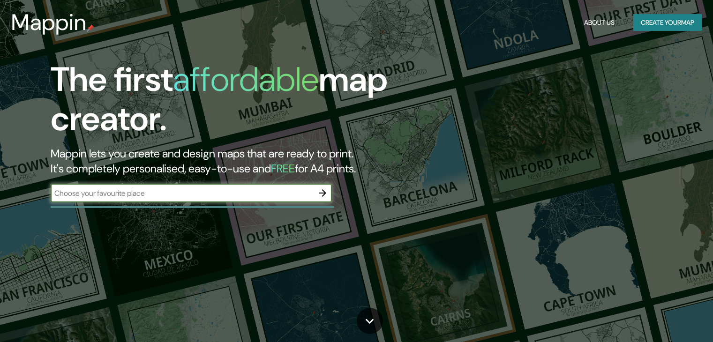  I want to click on img: mappin-pin, so click(90, 28).